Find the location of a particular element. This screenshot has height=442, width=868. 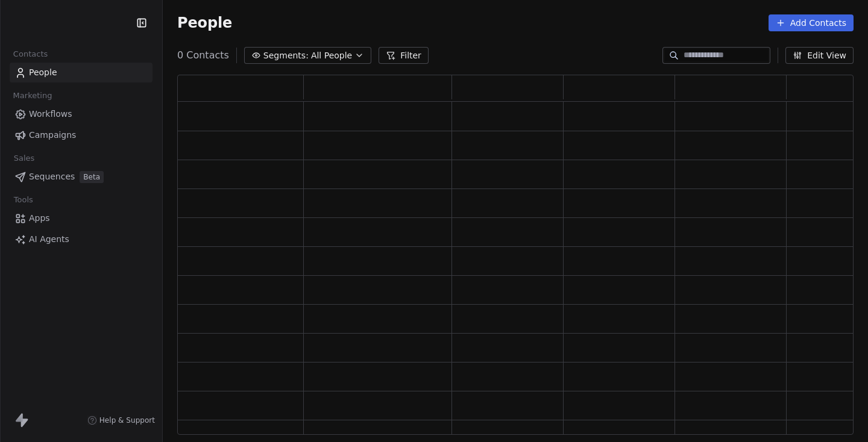

a: Apps is located at coordinates (81, 218).